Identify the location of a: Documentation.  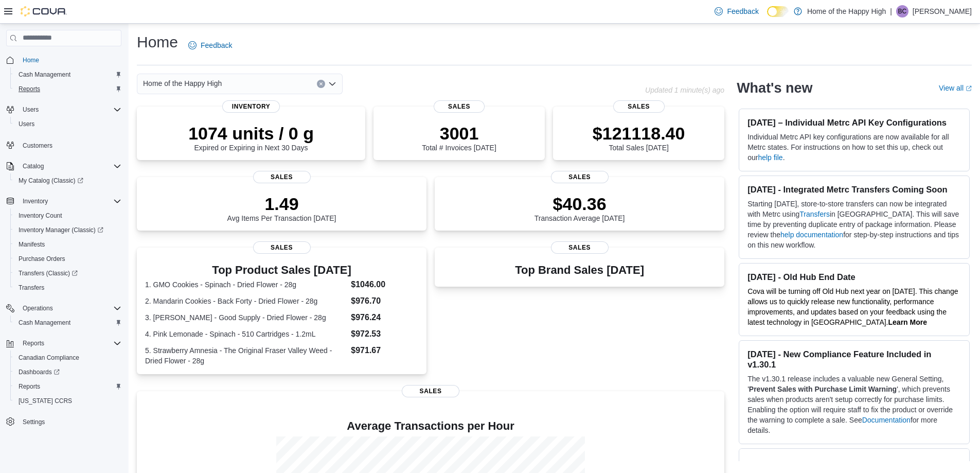
(887, 420).